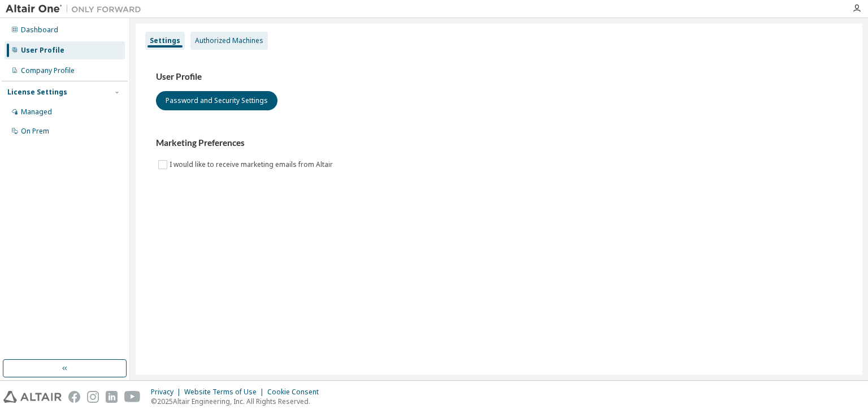 Image resolution: width=868 pixels, height=413 pixels. Describe the element at coordinates (164, 41) in the screenshot. I see `div: Settings` at that location.